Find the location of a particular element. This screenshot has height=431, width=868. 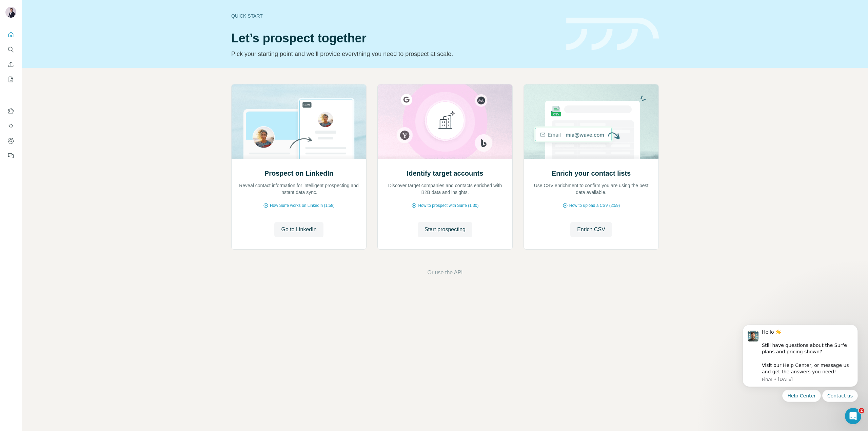

span: Go to LinkedIn is located at coordinates (299, 229).